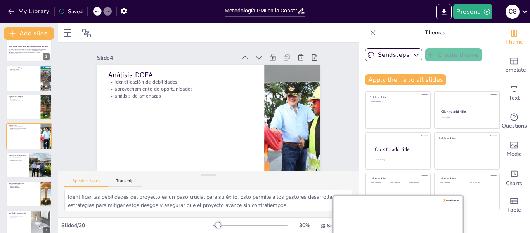  Describe the element at coordinates (29, 11) in the screenshot. I see `button: My Library` at that location.